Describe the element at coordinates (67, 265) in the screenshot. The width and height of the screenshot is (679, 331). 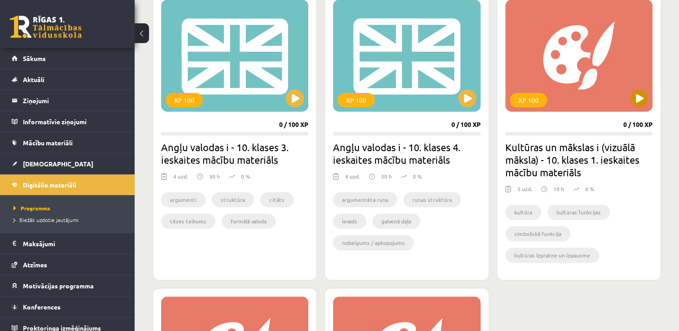
I see `a: Atzīmes` at that location.